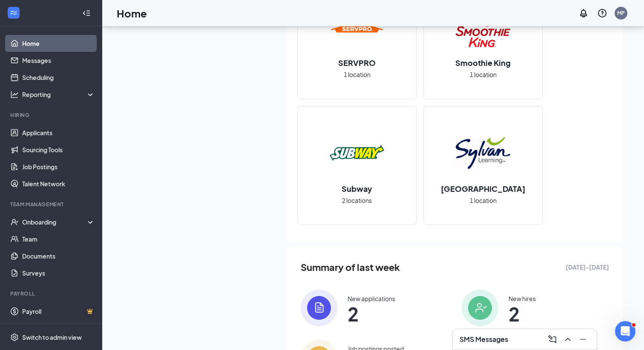 Image resolution: width=644 pixels, height=350 pixels. Describe the element at coordinates (59, 77) in the screenshot. I see `a: Scheduling` at that location.